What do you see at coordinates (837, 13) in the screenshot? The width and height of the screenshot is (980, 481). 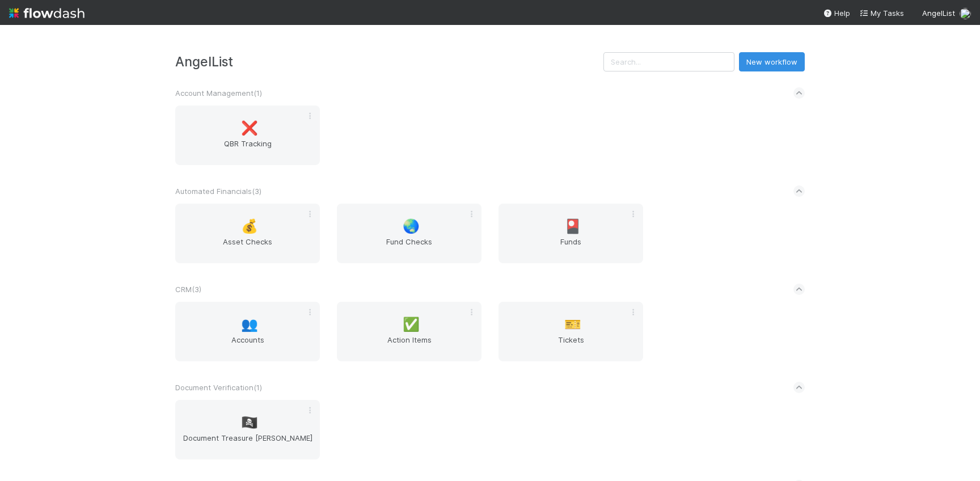 I see `div: Help` at bounding box center [837, 13].